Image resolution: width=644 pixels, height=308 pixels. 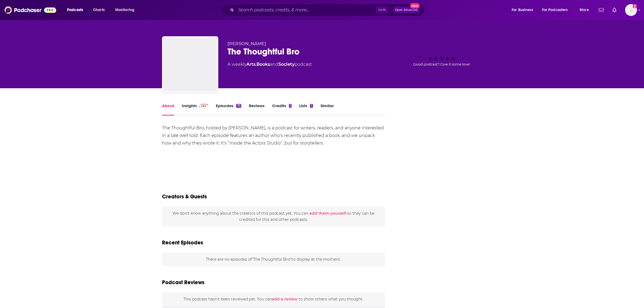 I want to click on a: About, so click(x=168, y=109).